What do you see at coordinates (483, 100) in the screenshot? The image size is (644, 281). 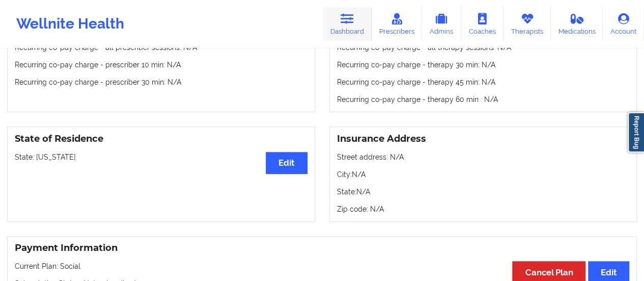 I see `p: Recurring co-pay charge - therapy 60 min : N/A` at bounding box center [483, 100].